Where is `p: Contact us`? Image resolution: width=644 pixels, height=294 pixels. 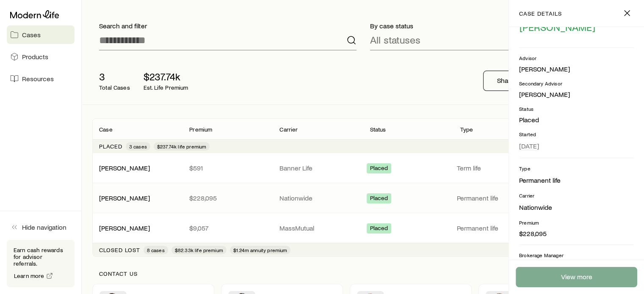 p: Contact us is located at coordinates (363, 273).